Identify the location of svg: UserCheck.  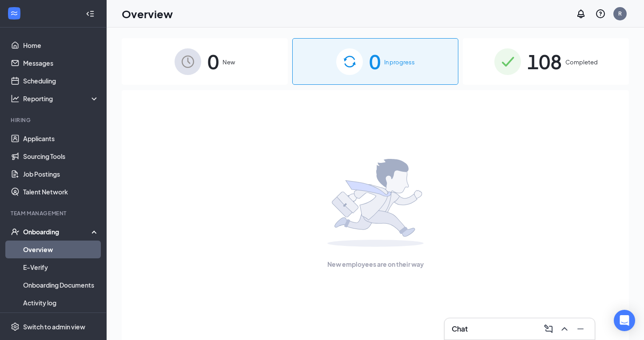
(15, 232).